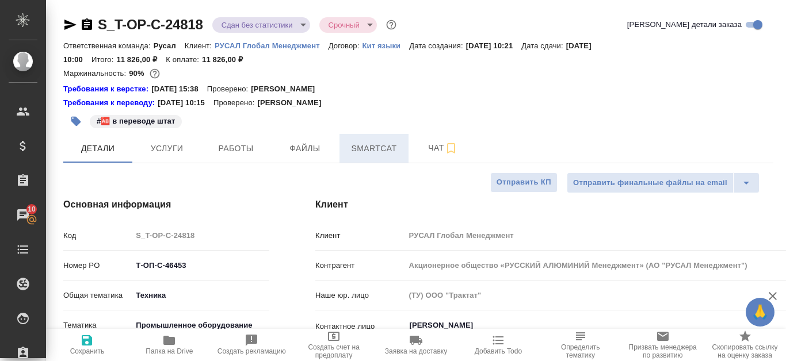  Describe the element at coordinates (97, 296) in the screenshot. I see `p: Общая тематика` at that location.